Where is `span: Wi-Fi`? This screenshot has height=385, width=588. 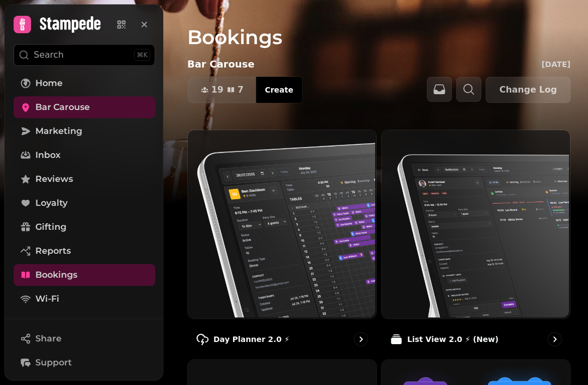 span: Wi-Fi is located at coordinates (47, 299).